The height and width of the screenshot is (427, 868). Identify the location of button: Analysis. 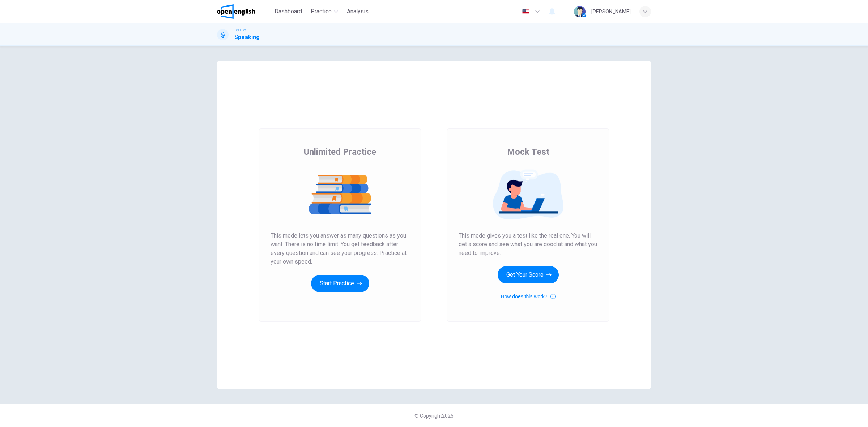
(357, 12).